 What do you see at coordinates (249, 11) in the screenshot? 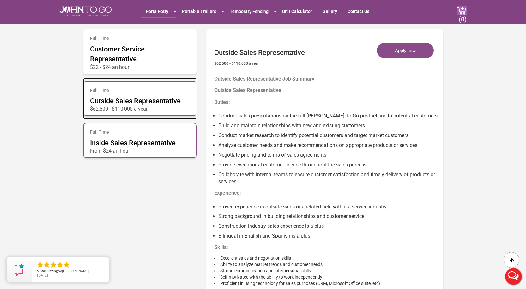
I see `a: Temporary Fencing` at bounding box center [249, 11].